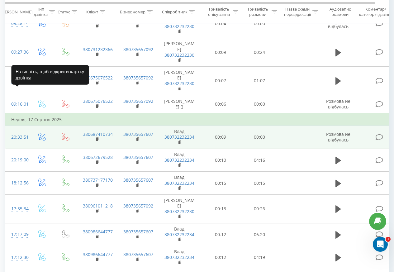 The height and width of the screenshot is (272, 394). I want to click on td: 04:16, so click(260, 160).